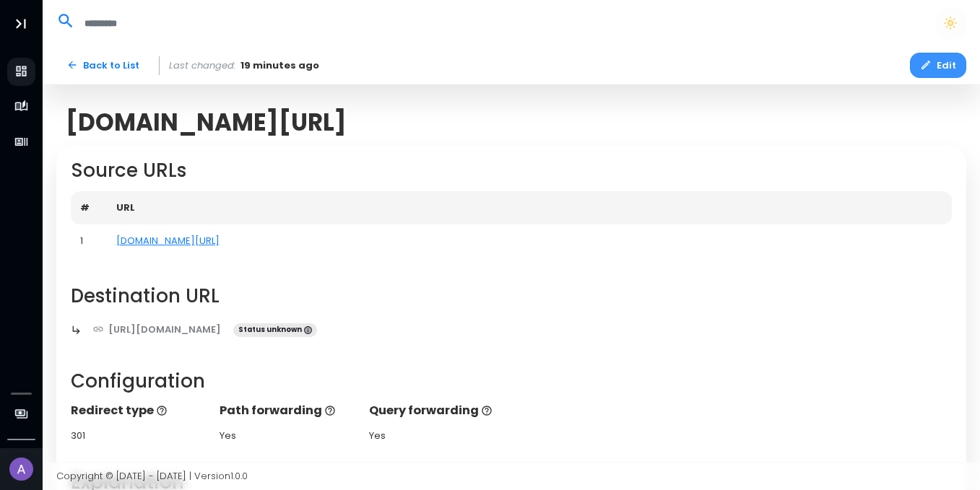 The height and width of the screenshot is (490, 980). I want to click on button: Toggle Aside, so click(21, 24).